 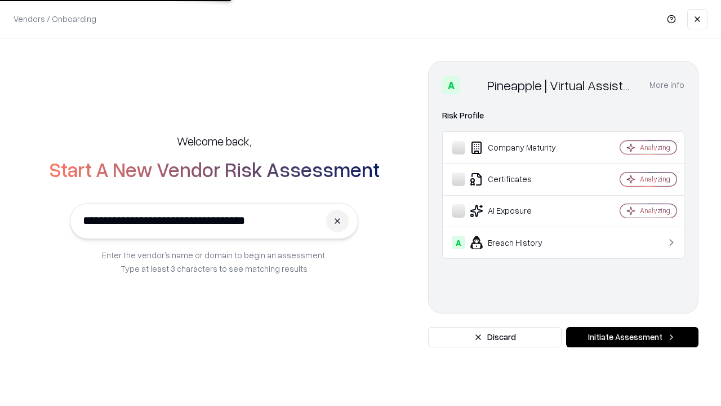 What do you see at coordinates (214, 169) in the screenshot?
I see `h2: Start A New Vendor Risk Assessment` at bounding box center [214, 169].